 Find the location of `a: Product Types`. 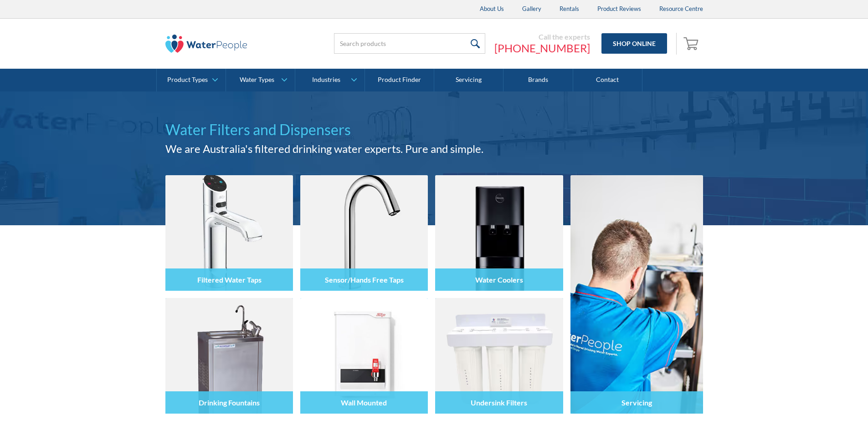

a: Product Types is located at coordinates (191, 80).